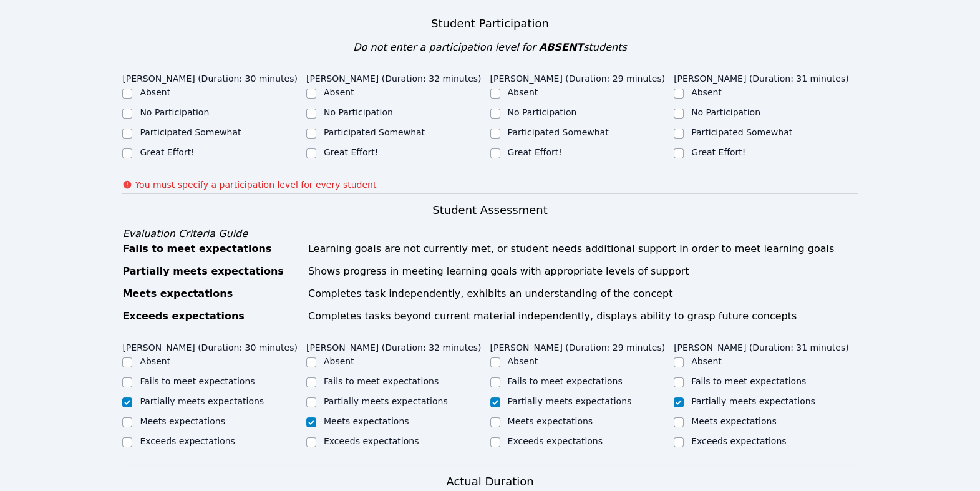  Describe the element at coordinates (255, 185) in the screenshot. I see `p: You must specify a participation level for every student` at that location.